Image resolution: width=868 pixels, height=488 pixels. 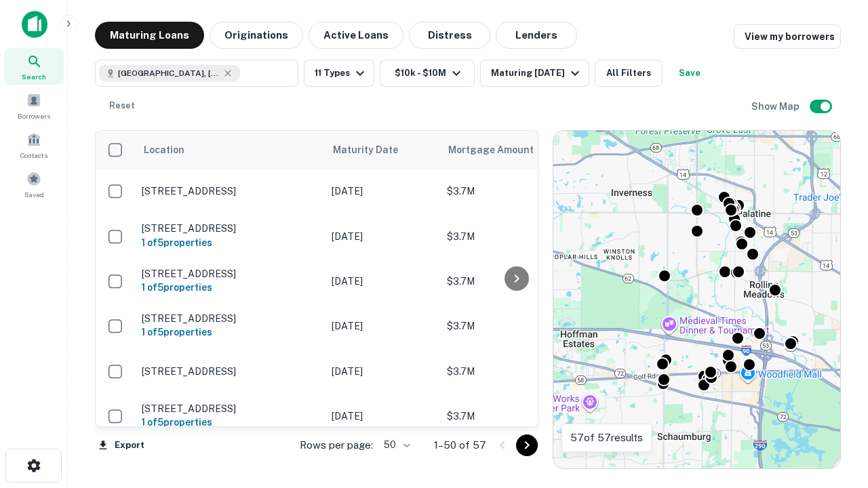 I want to click on h6: Show Map, so click(x=776, y=107).